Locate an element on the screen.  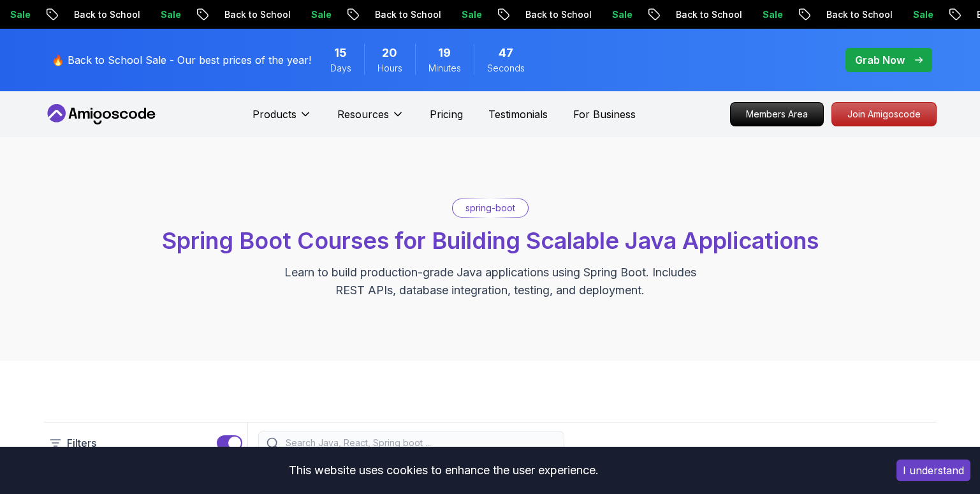
a: Join Amigoscode is located at coordinates (884, 114).